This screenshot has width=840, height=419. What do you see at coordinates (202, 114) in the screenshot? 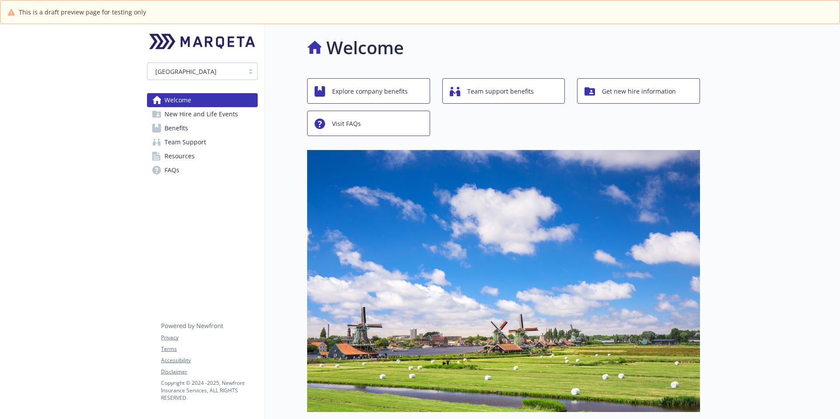
I see `a: New Hire and Life Events` at bounding box center [202, 114].